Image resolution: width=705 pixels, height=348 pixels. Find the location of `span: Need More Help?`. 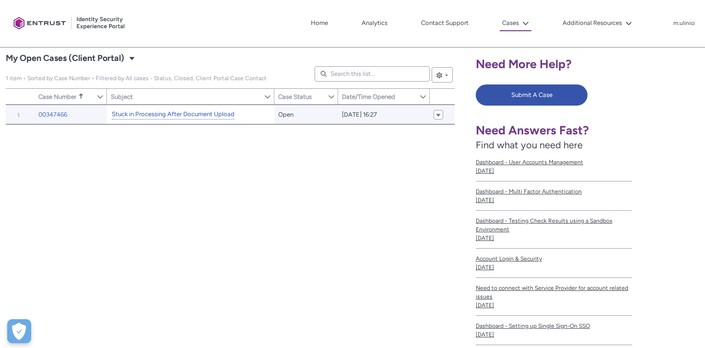

span: Need More Help? is located at coordinates (524, 64).